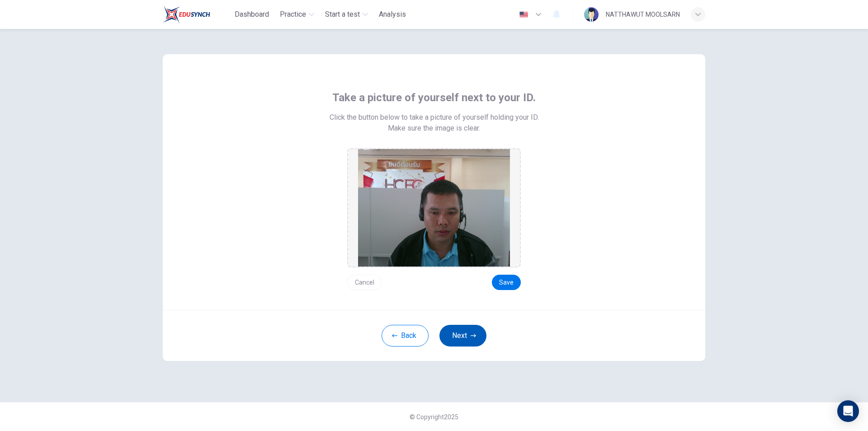  I want to click on span: Click the button below to take a picture of yourself holding your ID., so click(434, 117).